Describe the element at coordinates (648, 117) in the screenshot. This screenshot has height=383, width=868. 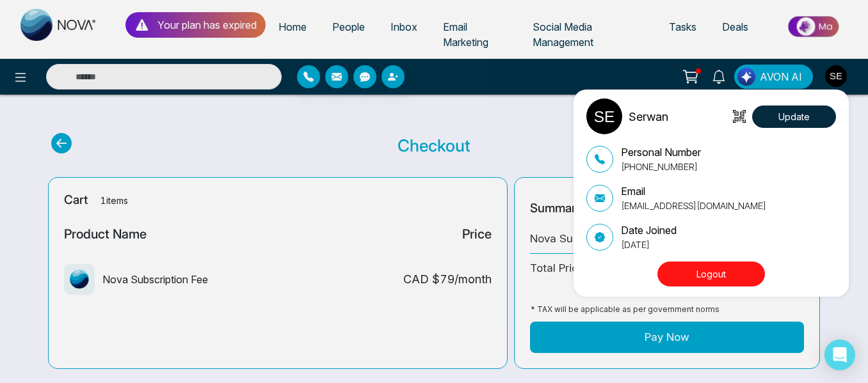
I see `p: Serwan` at that location.